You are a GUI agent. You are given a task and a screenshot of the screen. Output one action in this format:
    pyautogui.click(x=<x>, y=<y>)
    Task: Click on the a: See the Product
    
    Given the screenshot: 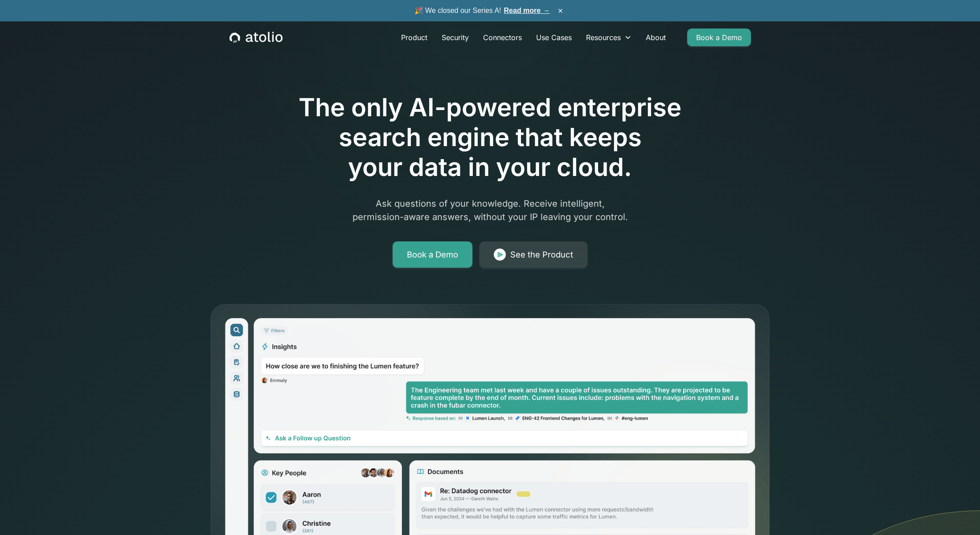 What is the action you would take?
    pyautogui.click(x=533, y=255)
    